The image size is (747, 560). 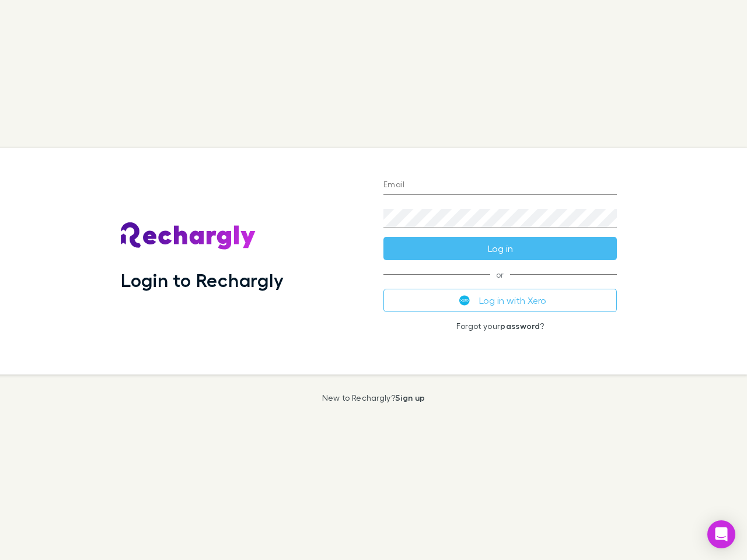 I want to click on button: Log in, so click(x=500, y=249).